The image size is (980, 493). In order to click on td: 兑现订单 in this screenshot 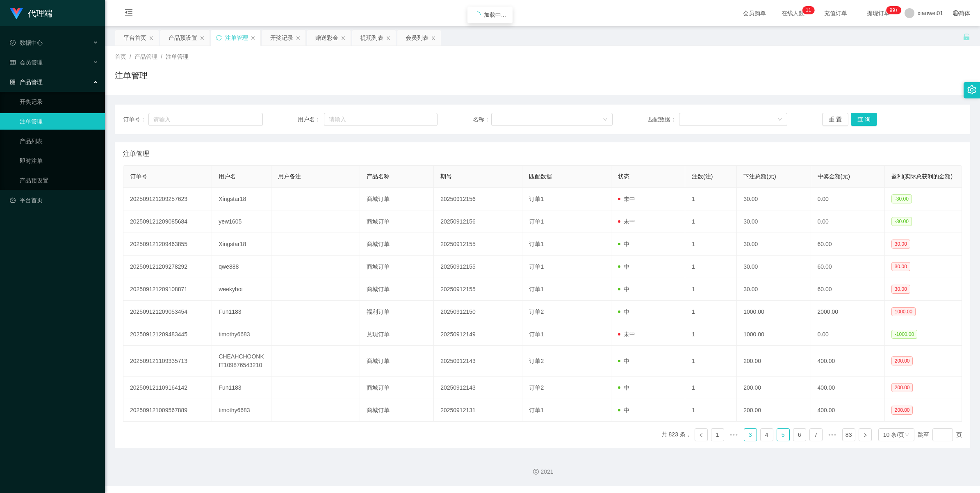, I will do `click(397, 334)`.